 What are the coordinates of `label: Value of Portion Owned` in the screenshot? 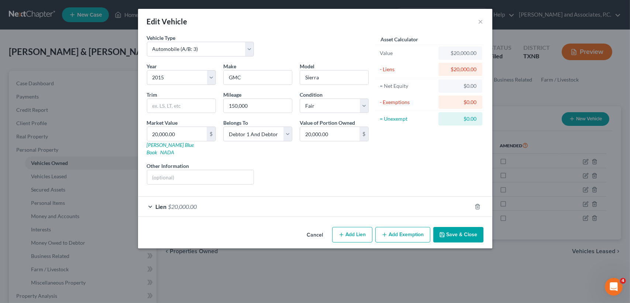 It's located at (327, 122).